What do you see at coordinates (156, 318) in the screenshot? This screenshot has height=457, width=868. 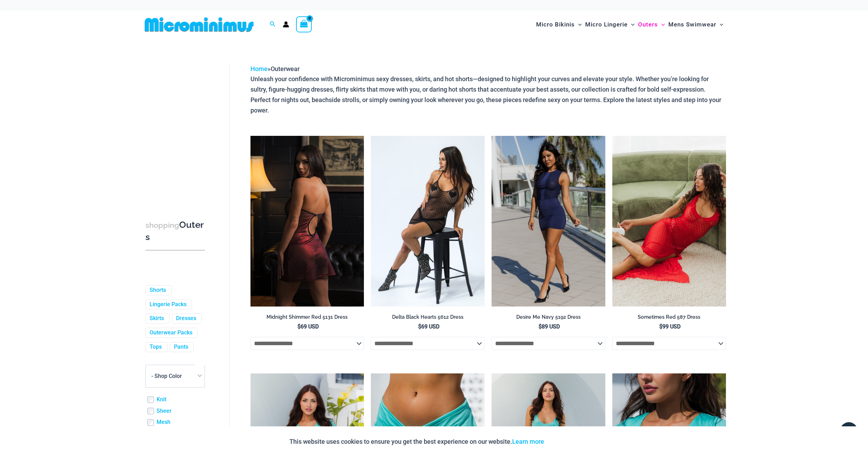 I see `a: Skirts` at bounding box center [156, 318].